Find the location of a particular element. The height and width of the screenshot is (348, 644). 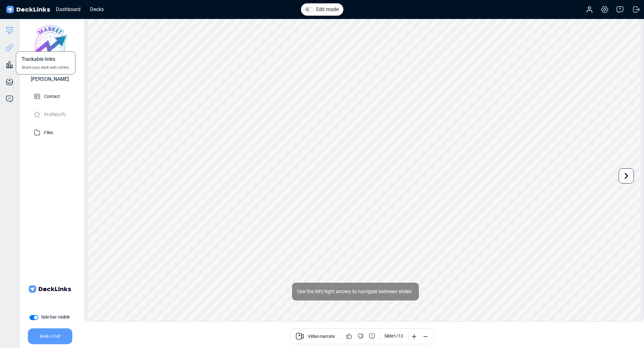

img: avatar is located at coordinates (50, 45).